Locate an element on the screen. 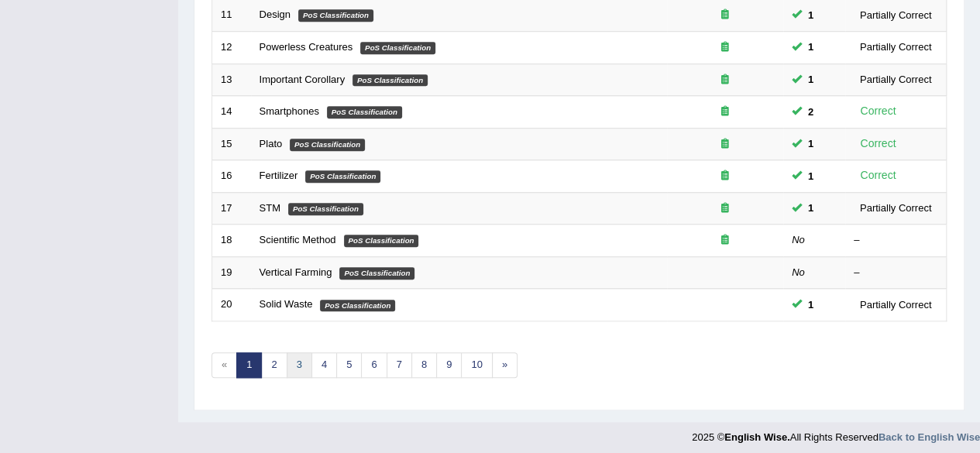 Image resolution: width=980 pixels, height=453 pixels. a: 1 is located at coordinates (249, 365).